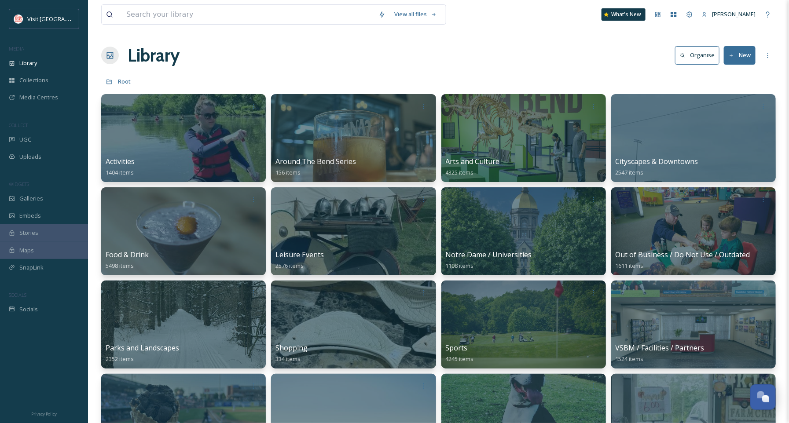 The height and width of the screenshot is (423, 789). Describe the element at coordinates (489, 255) in the screenshot. I see `span: Notre Dame / Universities` at that location.